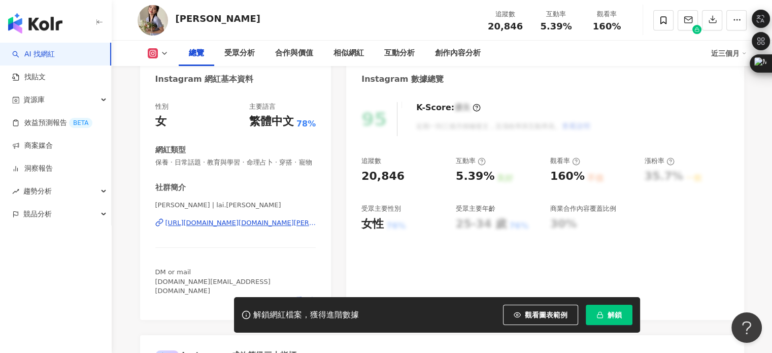 This screenshot has height=353, width=772. Describe the element at coordinates (448, 108) in the screenshot. I see `div: K-Score :` at that location.